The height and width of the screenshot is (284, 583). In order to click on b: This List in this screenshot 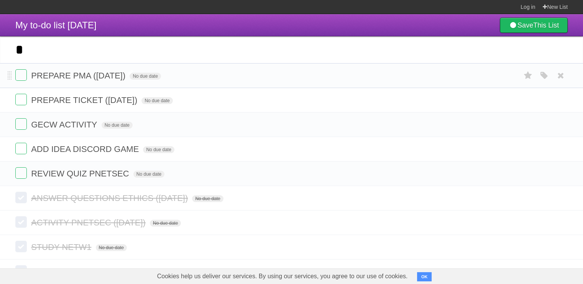, I will do `click(546, 25)`.